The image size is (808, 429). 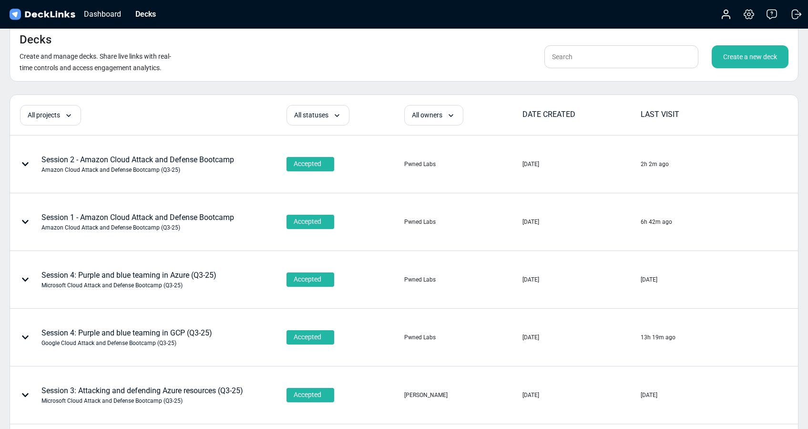 What do you see at coordinates (658, 337) in the screenshot?
I see `div: 13h 19m ago` at bounding box center [658, 337].